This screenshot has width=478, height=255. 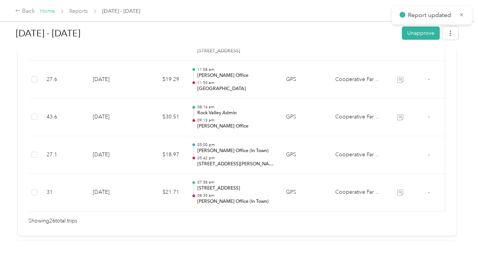 What do you see at coordinates (235, 158) in the screenshot?
I see `p: 05:42 pm` at bounding box center [235, 158].